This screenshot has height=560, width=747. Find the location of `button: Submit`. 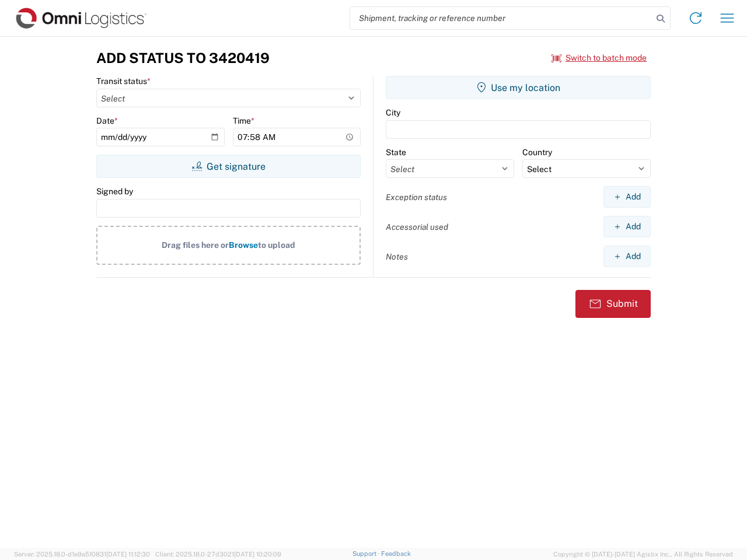

button: Submit is located at coordinates (613, 304).